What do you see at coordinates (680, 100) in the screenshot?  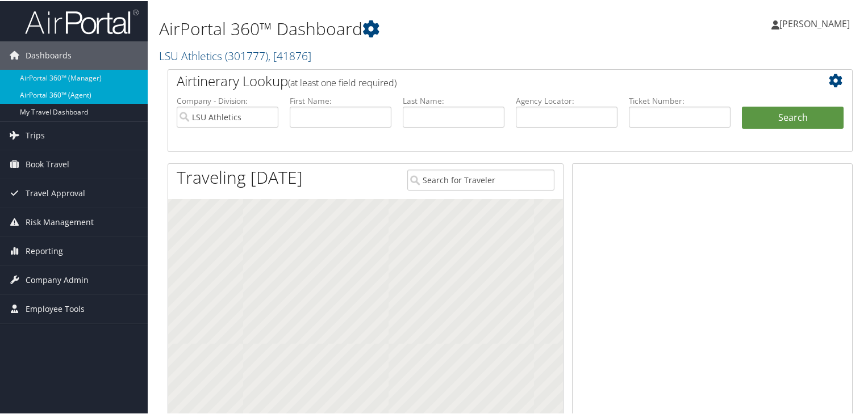 I see `label: Ticket Number:` at bounding box center [680, 100].